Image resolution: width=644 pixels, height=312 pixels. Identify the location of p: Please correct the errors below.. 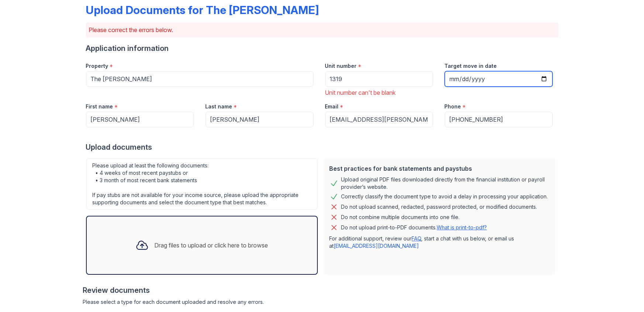
(322, 30).